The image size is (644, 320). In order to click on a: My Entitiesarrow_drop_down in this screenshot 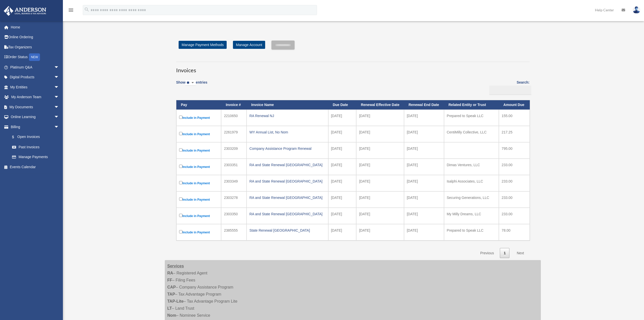, I will do `click(35, 87)`.